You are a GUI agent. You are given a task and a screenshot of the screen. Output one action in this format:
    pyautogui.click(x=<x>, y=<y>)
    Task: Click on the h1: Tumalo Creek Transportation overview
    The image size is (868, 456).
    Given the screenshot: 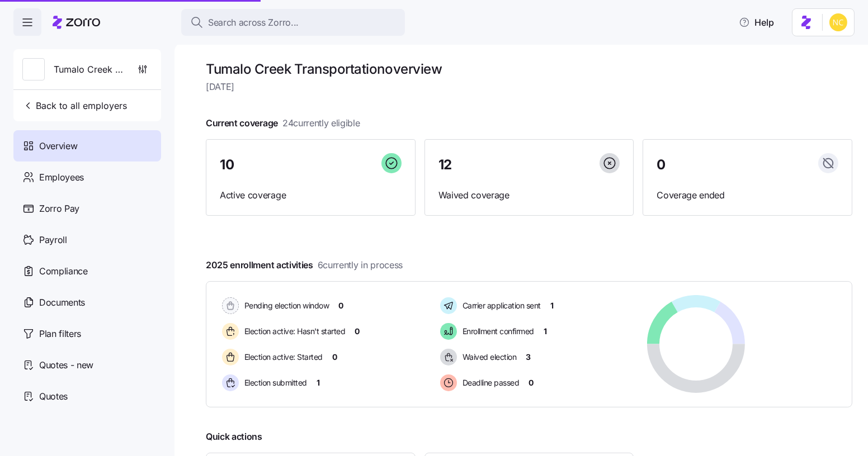 What is the action you would take?
    pyautogui.click(x=529, y=68)
    